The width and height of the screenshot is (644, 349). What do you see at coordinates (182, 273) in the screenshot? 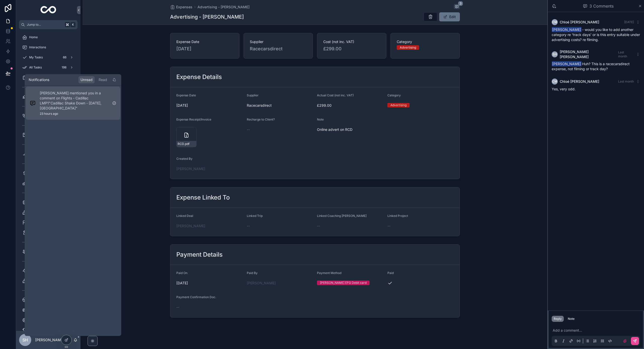
I see `span: Paid On` at bounding box center [182, 273].